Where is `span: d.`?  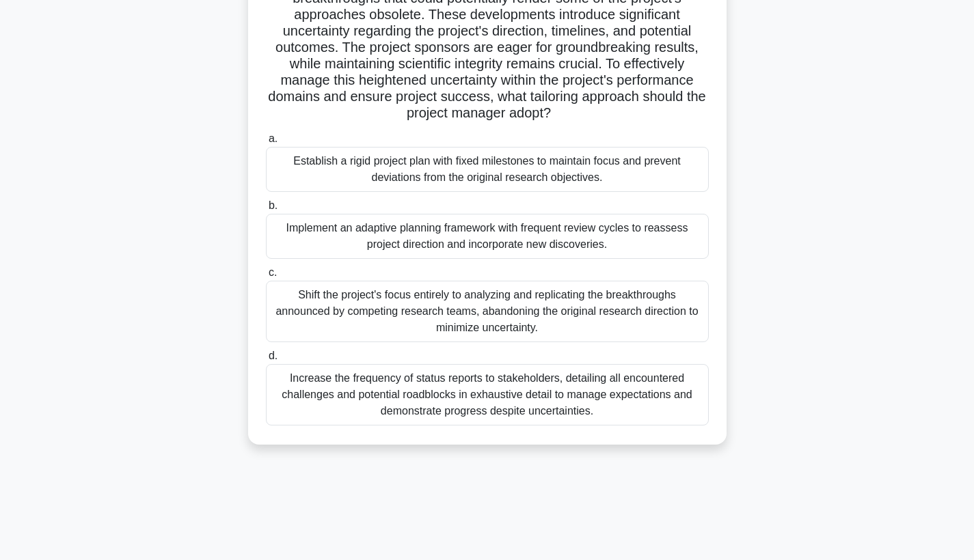 span: d. is located at coordinates (273, 355).